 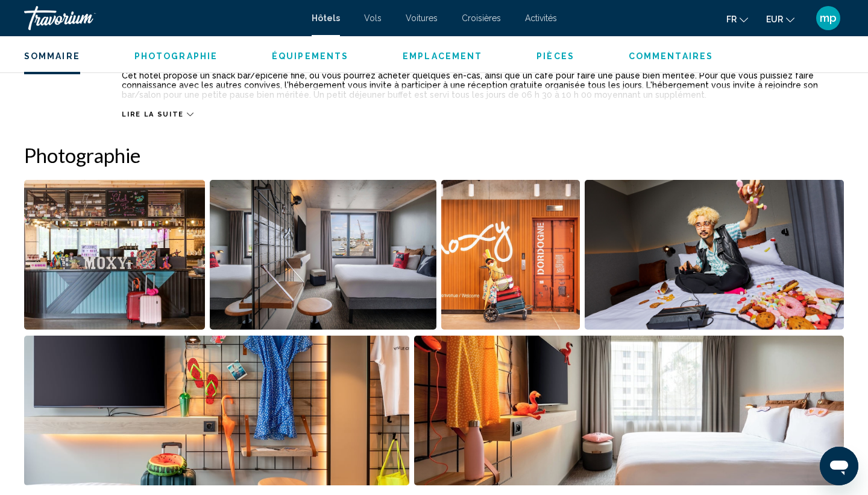 What do you see at coordinates (52, 56) in the screenshot?
I see `span: Sommaire` at bounding box center [52, 56].